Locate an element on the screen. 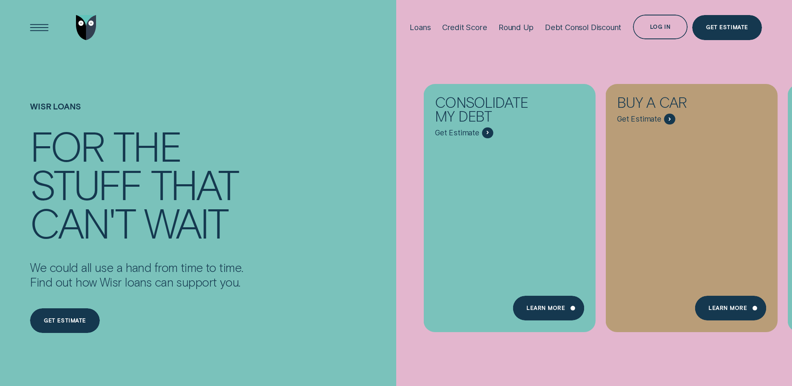 Image resolution: width=792 pixels, height=386 pixels. button: Log in is located at coordinates (661, 27).